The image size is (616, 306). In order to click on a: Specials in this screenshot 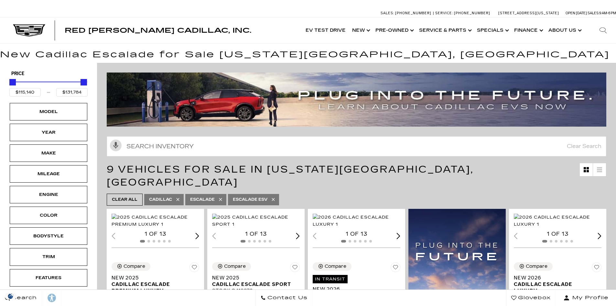, I will do `click(492, 30)`.